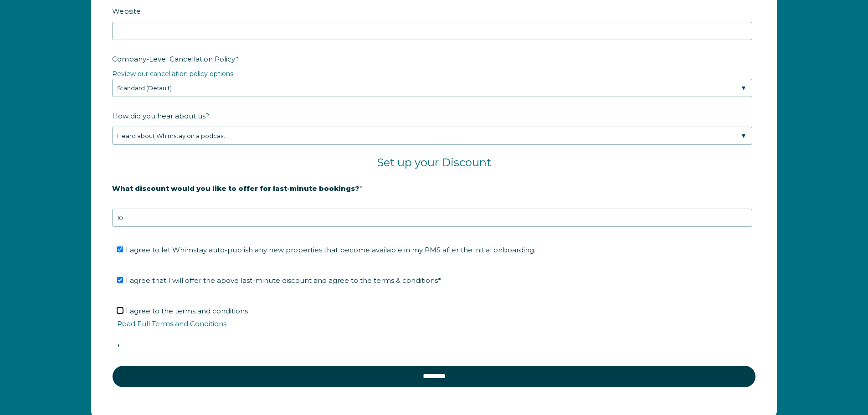  What do you see at coordinates (330, 250) in the screenshot?
I see `span: I agree to let Whimstay auto-publish any new properties that become available in my PMS after the...` at bounding box center [330, 250].